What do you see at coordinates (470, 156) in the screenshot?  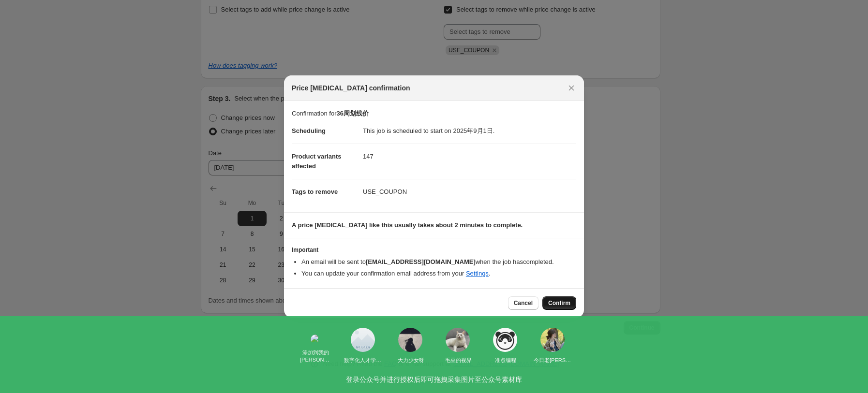 I see `dd: 147` at bounding box center [470, 156].